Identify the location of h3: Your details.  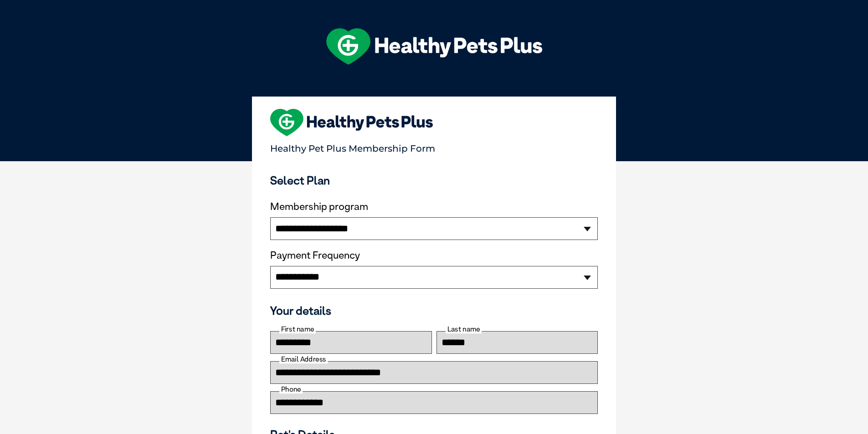
(434, 311).